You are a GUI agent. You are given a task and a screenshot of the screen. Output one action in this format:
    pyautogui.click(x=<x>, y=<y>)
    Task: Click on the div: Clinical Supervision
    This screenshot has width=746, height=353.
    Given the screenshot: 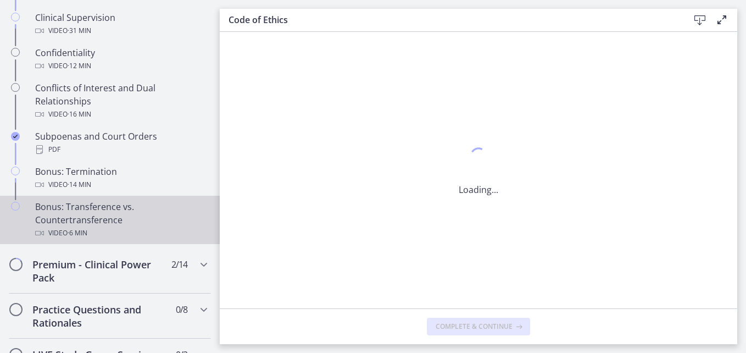 What is the action you would take?
    pyautogui.click(x=121, y=24)
    